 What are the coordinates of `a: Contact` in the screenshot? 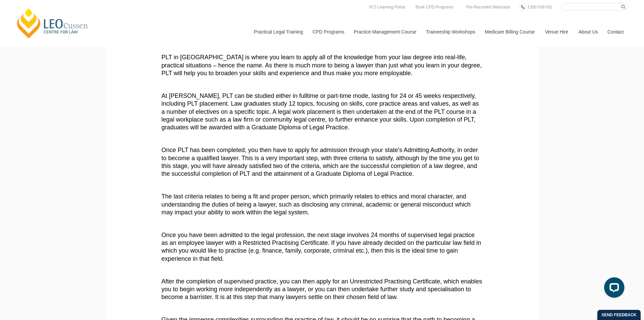 It's located at (616, 32).